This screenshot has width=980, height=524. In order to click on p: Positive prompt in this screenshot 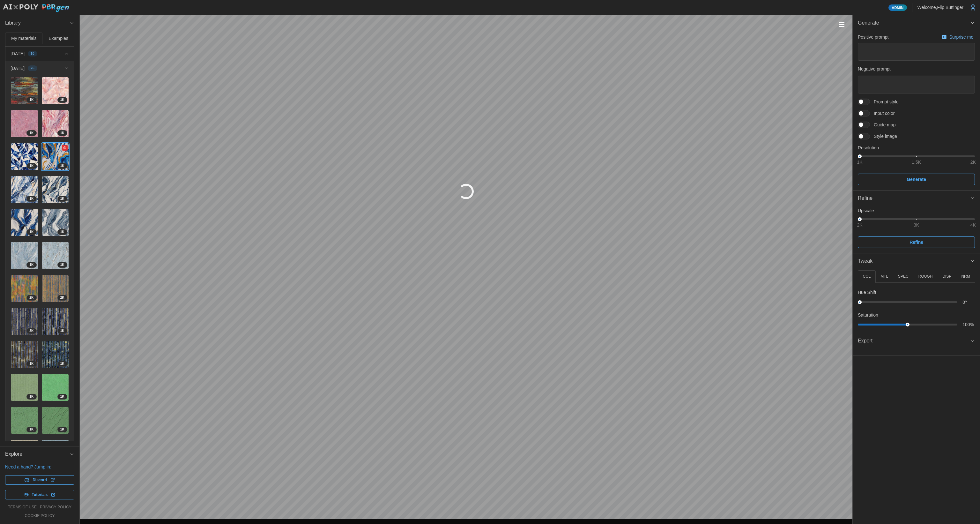, I will do `click(873, 37)`.